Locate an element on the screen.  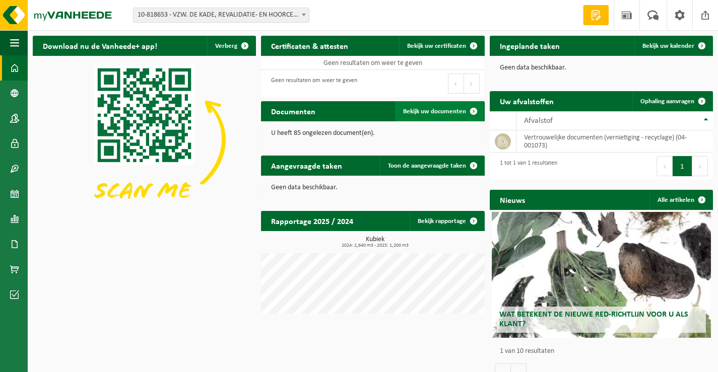
h2: Documenten is located at coordinates (293, 111).